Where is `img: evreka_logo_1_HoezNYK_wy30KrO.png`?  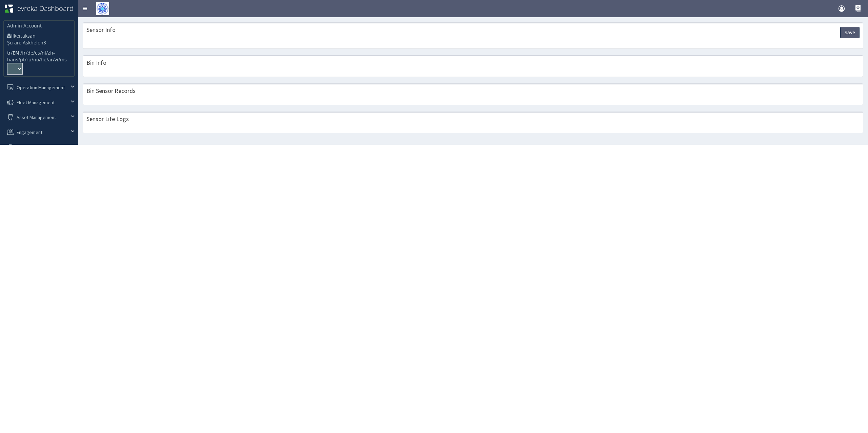
img: evreka_logo_1_HoezNYK_wy30KrO.png is located at coordinates (9, 9).